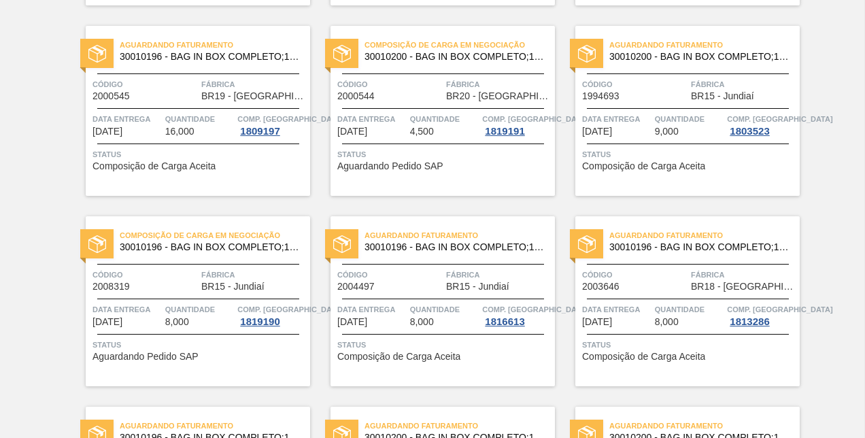 The width and height of the screenshot is (865, 438). What do you see at coordinates (421, 131) in the screenshot?
I see `span: 4,500` at bounding box center [421, 131].